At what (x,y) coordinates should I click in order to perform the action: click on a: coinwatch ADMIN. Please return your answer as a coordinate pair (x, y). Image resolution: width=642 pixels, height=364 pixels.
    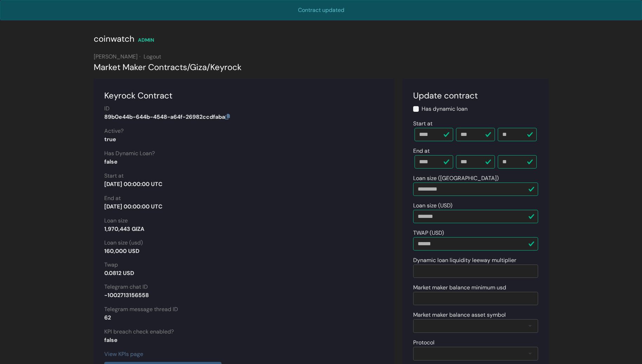
    Looking at the image, I should click on (124, 40).